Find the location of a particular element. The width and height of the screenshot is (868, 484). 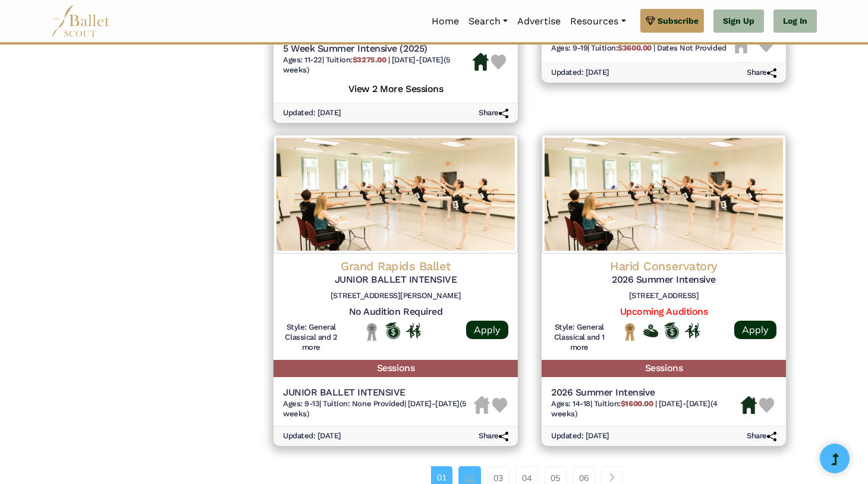

a: Upcoming Auditions is located at coordinates (663, 311).